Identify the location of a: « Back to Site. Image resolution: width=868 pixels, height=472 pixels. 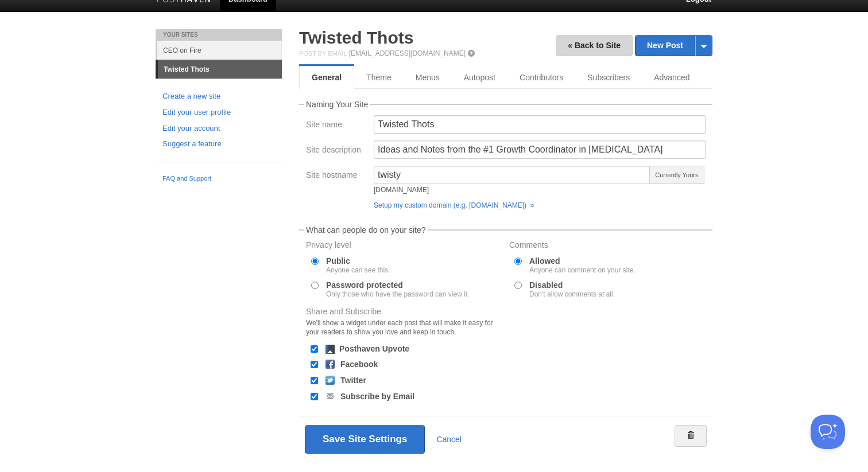
(594, 45).